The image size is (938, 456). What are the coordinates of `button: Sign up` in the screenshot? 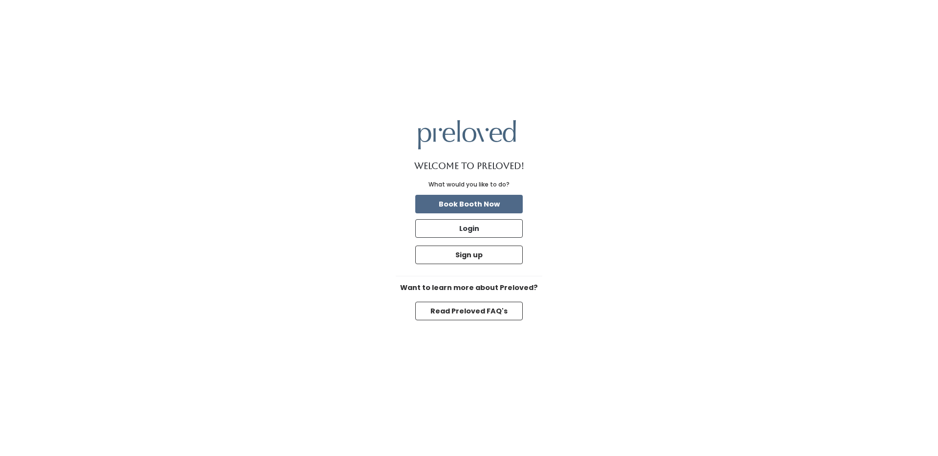 It's located at (469, 255).